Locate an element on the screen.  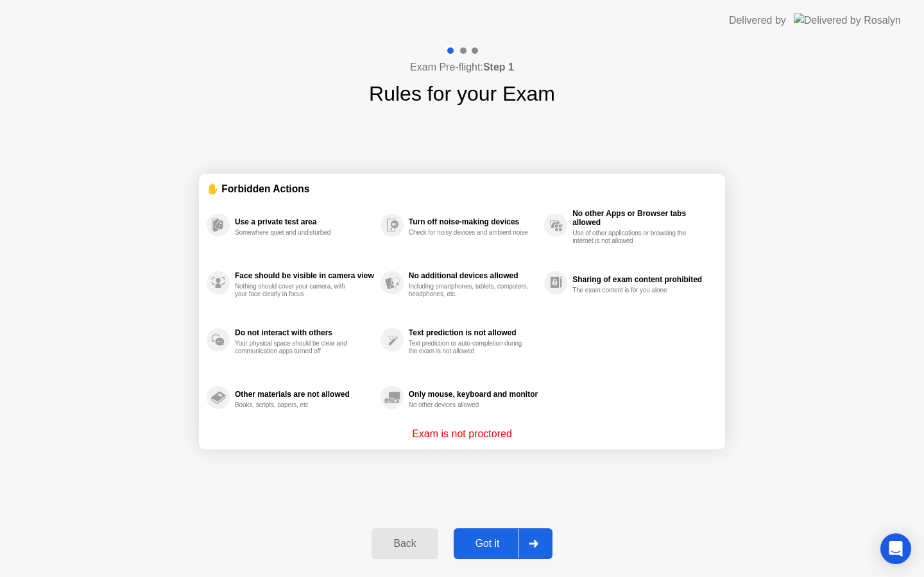
div: Your physical space should be clear and communication apps turned off is located at coordinates (295, 347).